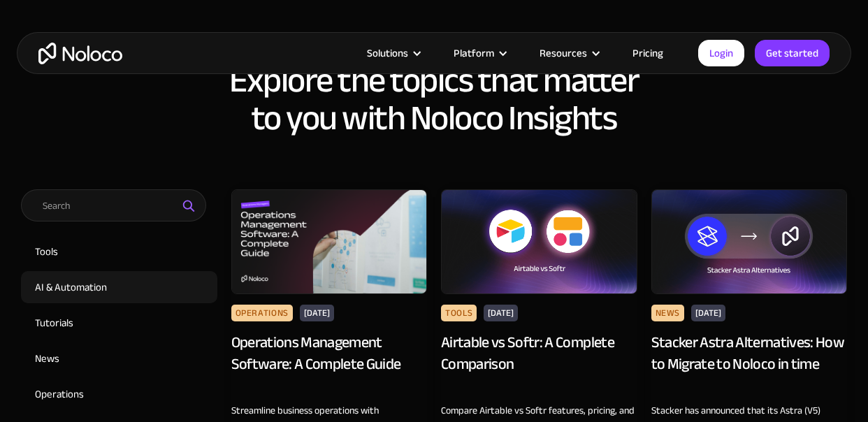  Describe the element at coordinates (262, 313) in the screenshot. I see `div: Operations` at that location.